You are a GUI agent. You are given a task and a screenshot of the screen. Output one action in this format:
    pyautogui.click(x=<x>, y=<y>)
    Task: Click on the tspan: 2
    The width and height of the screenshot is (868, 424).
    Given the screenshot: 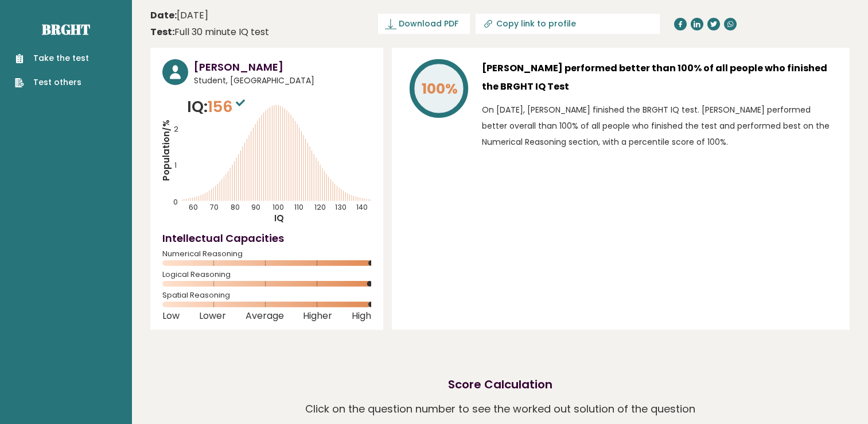 What is the action you would take?
    pyautogui.click(x=177, y=129)
    